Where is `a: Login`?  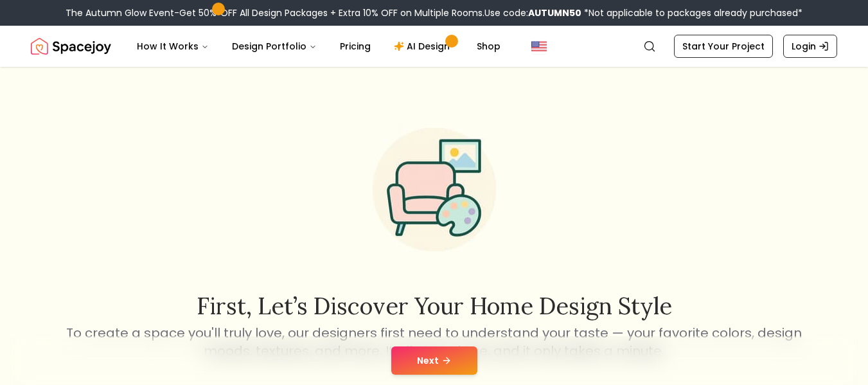 a: Login is located at coordinates (811, 47).